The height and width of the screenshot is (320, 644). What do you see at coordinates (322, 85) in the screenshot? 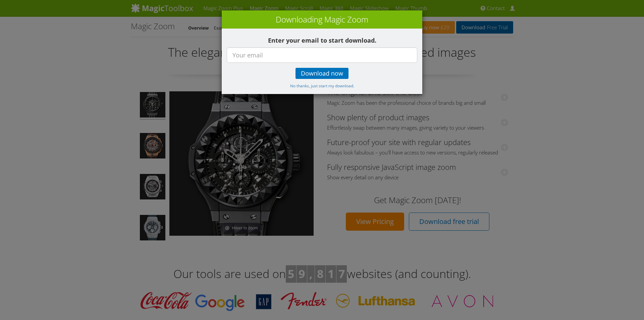
I see `a: No thanks, just start my download.` at bounding box center [322, 85].